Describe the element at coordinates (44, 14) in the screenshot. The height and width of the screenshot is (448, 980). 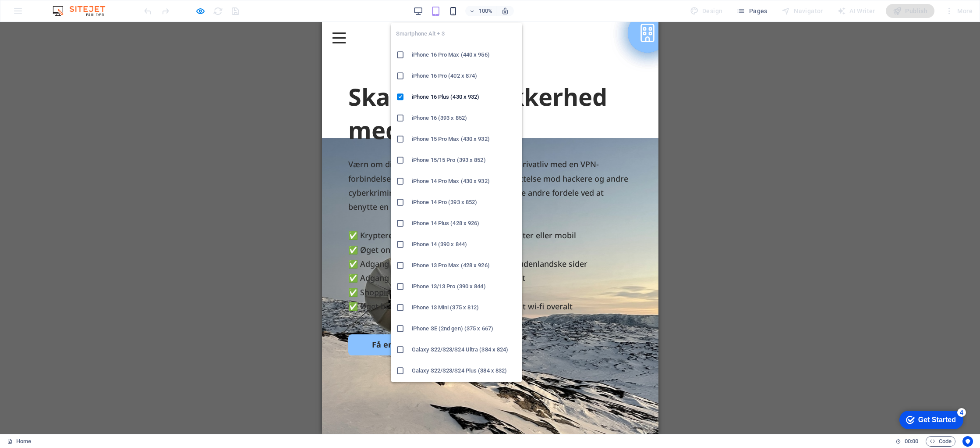
I see `div: Get Started` at that location.